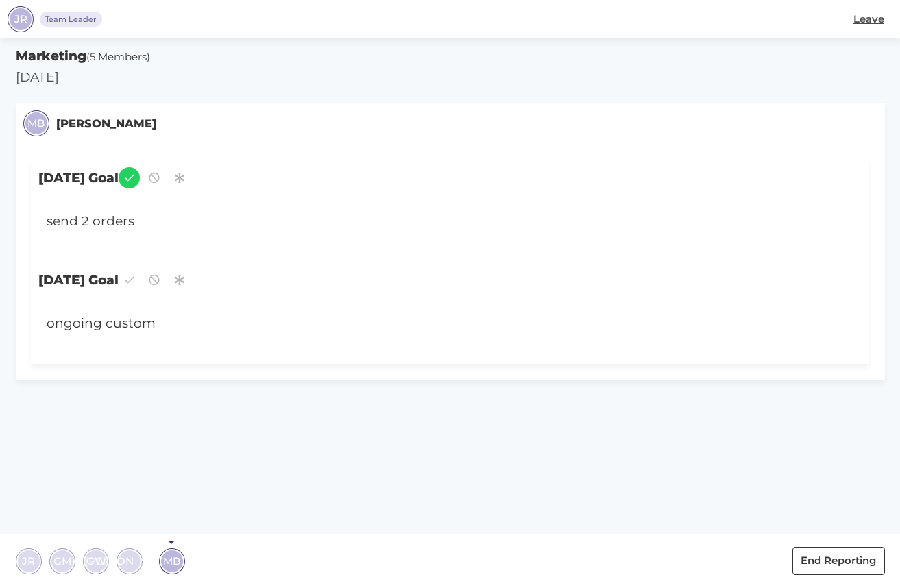 This screenshot has height=588, width=900. What do you see at coordinates (839, 561) in the screenshot?
I see `span: End Reporting` at bounding box center [839, 561].